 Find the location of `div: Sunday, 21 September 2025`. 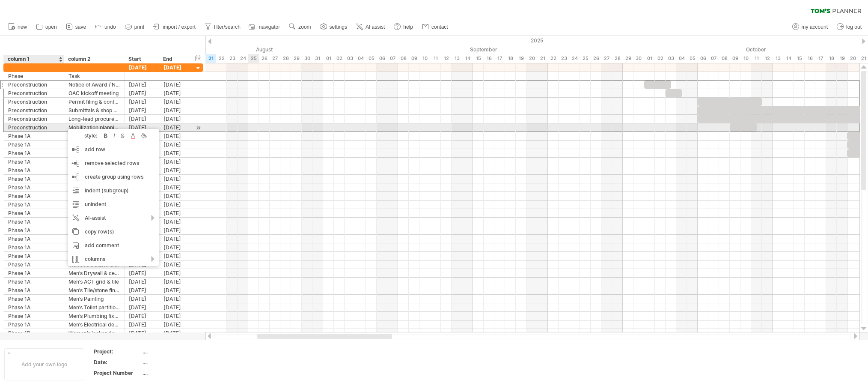

div: Sunday, 21 September 2025 is located at coordinates (542, 58).